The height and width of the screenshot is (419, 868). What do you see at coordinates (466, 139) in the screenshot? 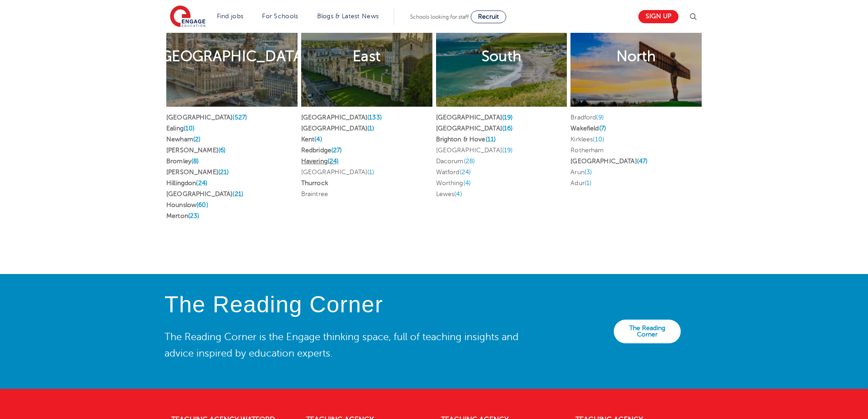
I see `a: Brighton & Hove(11)` at bounding box center [466, 139].